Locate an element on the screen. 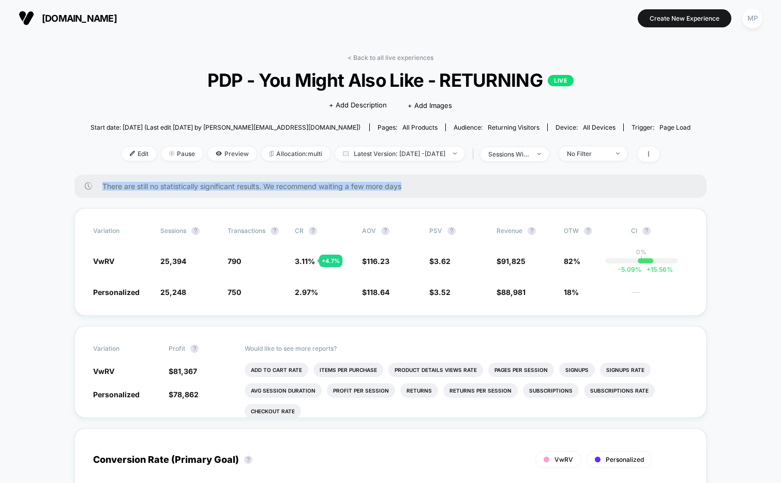 The height and width of the screenshot is (483, 781). span: 18% is located at coordinates (571, 292).